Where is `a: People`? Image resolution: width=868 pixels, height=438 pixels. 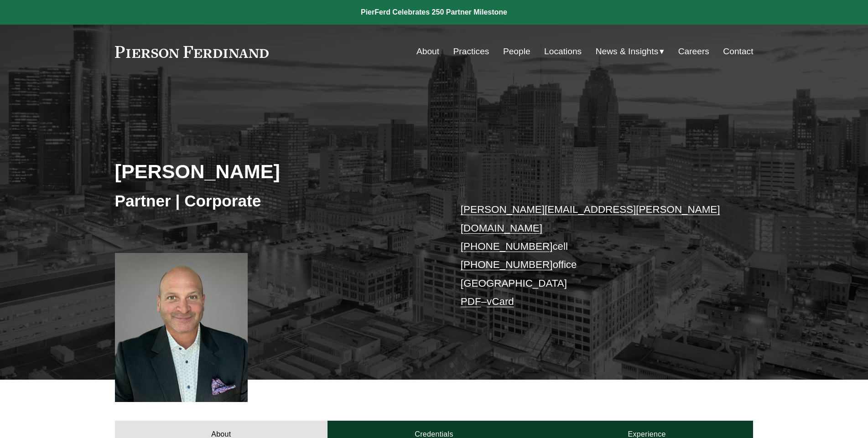
a: People is located at coordinates (517, 52).